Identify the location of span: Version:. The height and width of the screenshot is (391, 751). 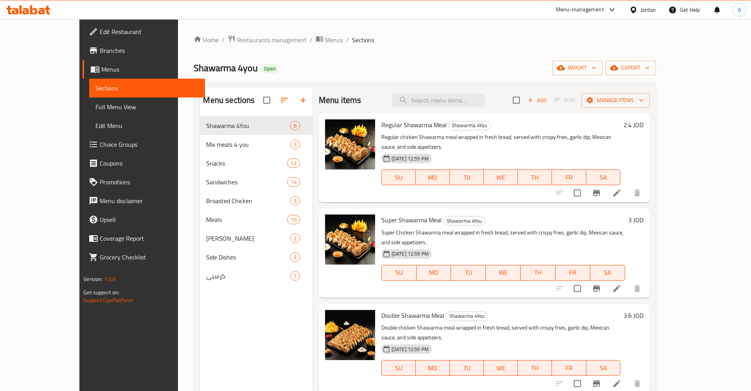
(93, 279).